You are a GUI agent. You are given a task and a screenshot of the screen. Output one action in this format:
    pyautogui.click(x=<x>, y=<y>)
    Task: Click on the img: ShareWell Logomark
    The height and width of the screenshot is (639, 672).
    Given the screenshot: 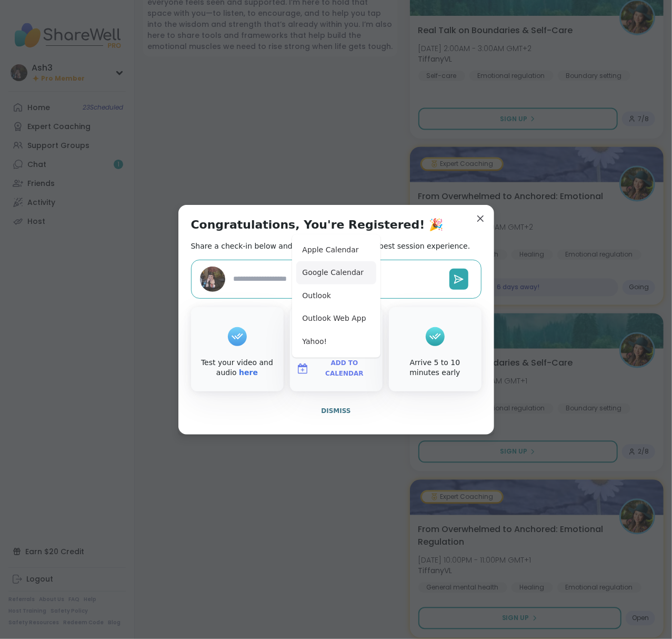 What is the action you would take?
    pyautogui.click(x=303, y=368)
    